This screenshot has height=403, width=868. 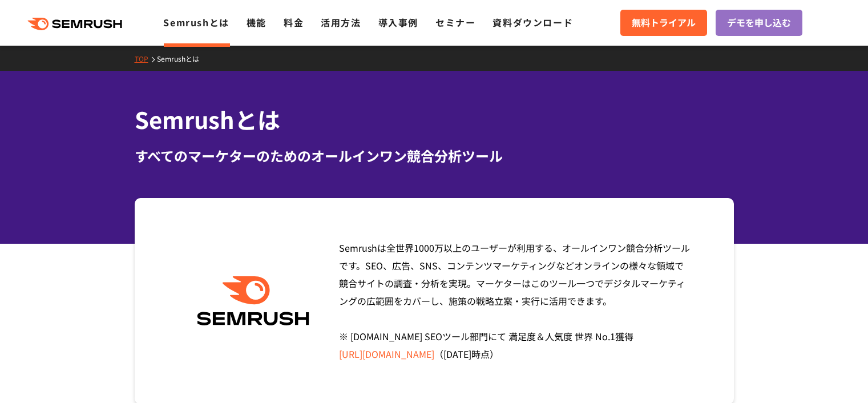 I want to click on a: 無料トライアル, so click(x=663, y=23).